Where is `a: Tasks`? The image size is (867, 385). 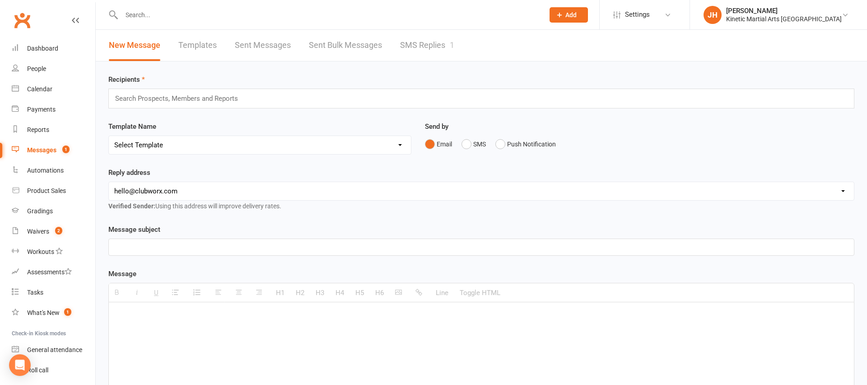 a: Tasks is located at coordinates (53, 292).